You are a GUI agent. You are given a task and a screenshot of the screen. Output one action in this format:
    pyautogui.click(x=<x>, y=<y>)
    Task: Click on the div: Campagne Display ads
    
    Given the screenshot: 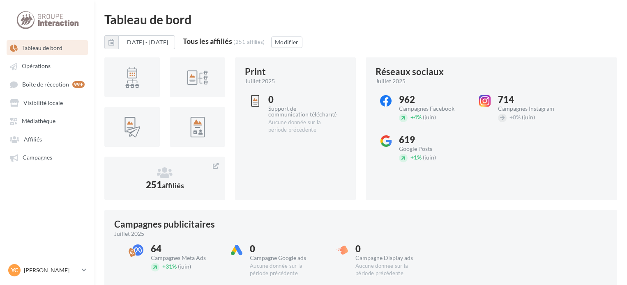 What is the action you would take?
    pyautogui.click(x=389, y=258)
    